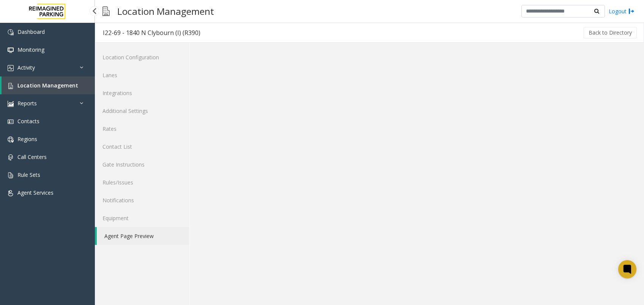 The height and width of the screenshot is (305, 644). Describe the element at coordinates (31, 50) in the screenshot. I see `span: Monitoring` at that location.